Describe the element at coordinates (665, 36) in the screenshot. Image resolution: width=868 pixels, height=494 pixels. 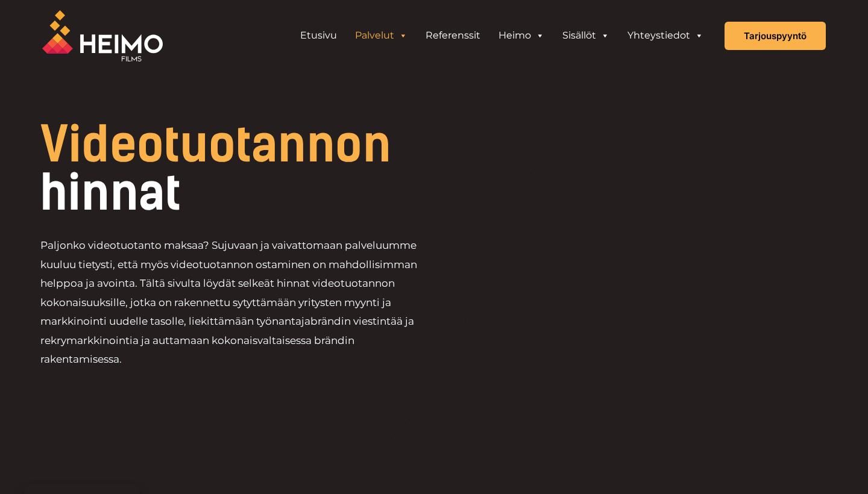
I see `a: Yhteystiedot` at that location.